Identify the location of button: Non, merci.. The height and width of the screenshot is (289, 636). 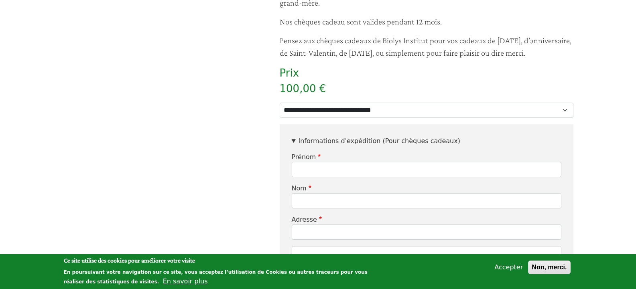
(549, 267).